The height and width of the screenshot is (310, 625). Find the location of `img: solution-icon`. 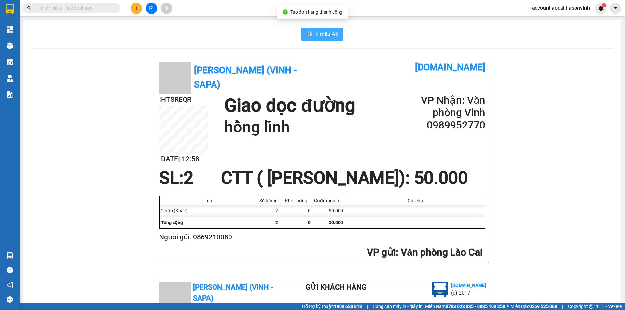

img: solution-icon is located at coordinates (10, 94).